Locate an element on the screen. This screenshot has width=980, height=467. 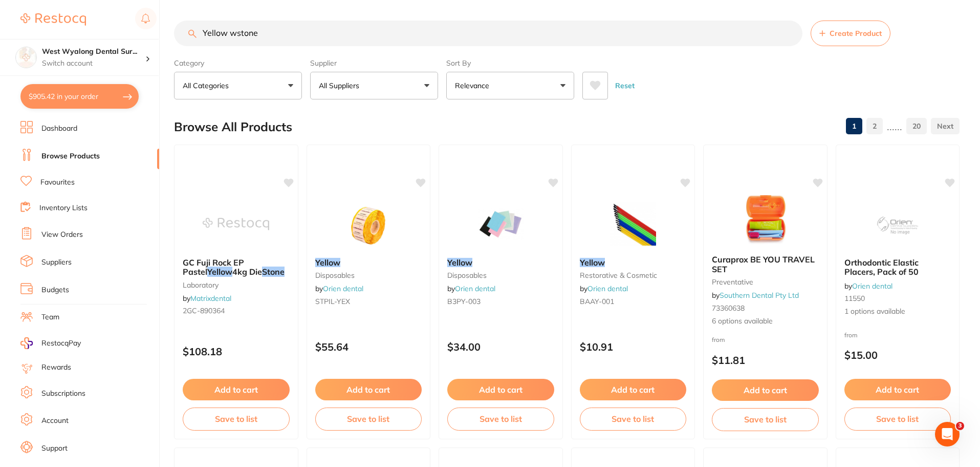
span: 6 options available is located at coordinates (765, 321).